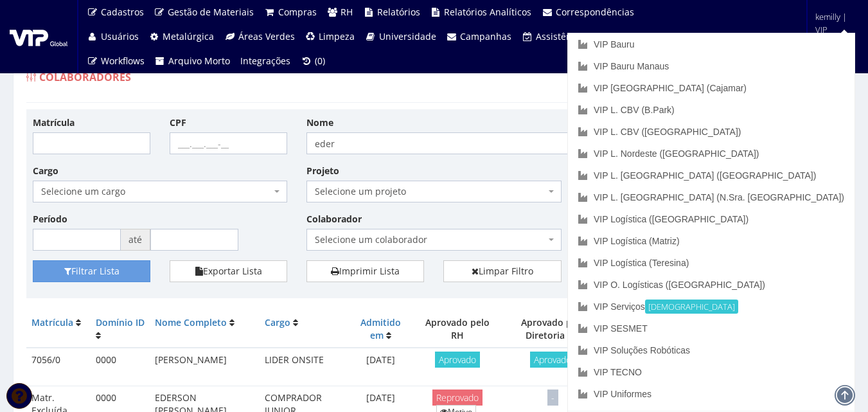 Image resolution: width=868 pixels, height=412 pixels. I want to click on img: logo, so click(39, 37).